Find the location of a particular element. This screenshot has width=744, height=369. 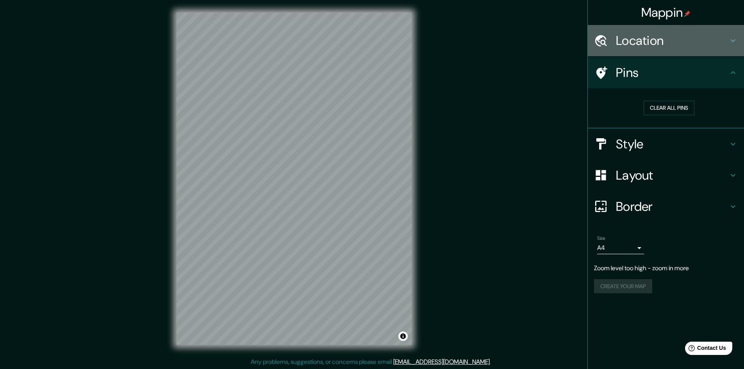

label: Size is located at coordinates (601, 238).